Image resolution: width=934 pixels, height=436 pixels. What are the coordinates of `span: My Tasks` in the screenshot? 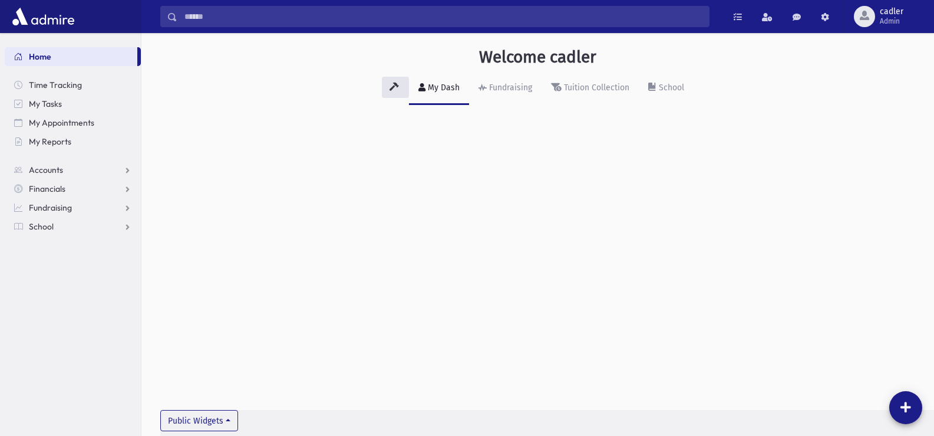 It's located at (45, 104).